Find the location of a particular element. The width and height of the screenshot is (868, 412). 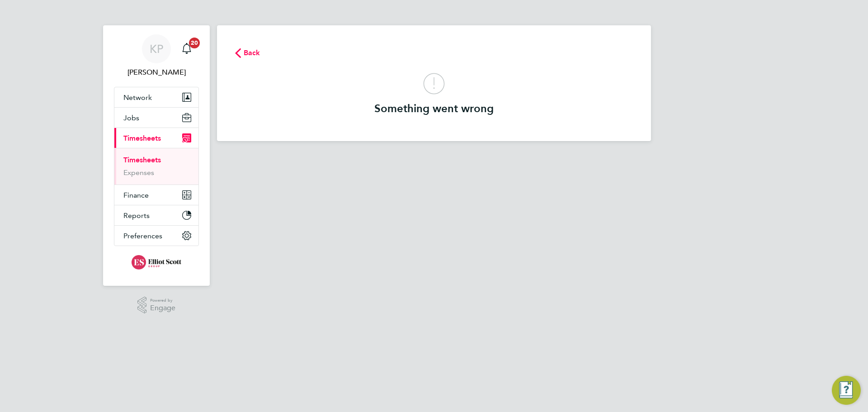

span: Kimberley Phillips is located at coordinates (156, 72).